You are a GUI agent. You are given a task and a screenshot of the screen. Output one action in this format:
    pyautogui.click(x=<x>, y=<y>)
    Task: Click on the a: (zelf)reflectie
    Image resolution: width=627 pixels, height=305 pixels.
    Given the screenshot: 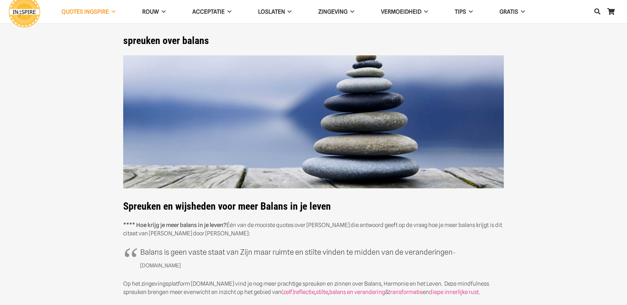 What is the action you would take?
    pyautogui.click(x=298, y=292)
    